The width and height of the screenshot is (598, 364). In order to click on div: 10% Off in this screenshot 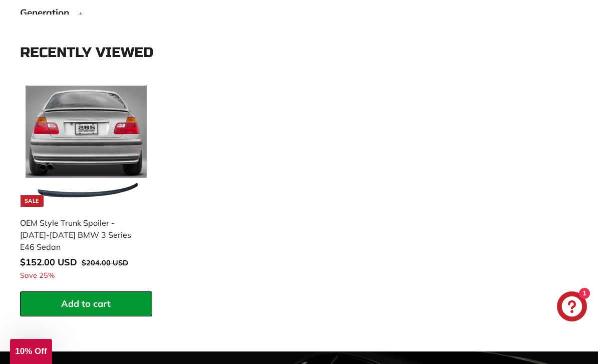, I will do `click(31, 351)`.